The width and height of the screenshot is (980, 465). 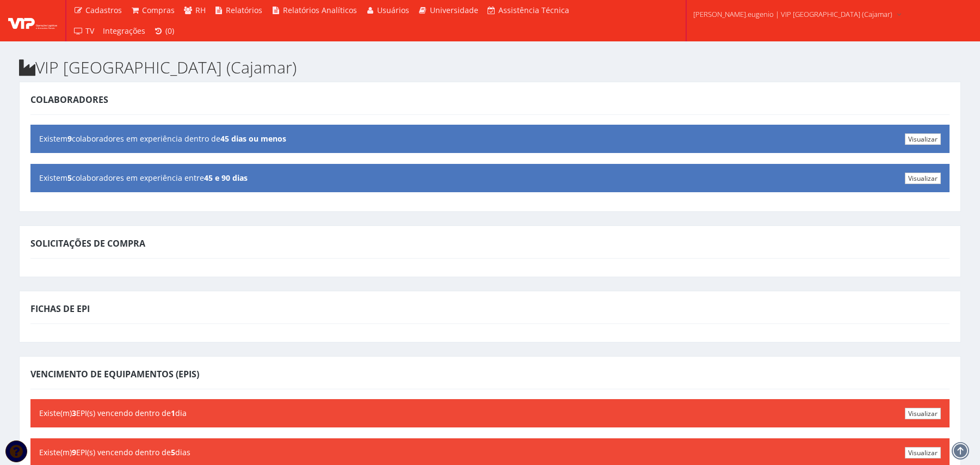 What do you see at coordinates (69, 99) in the screenshot?
I see `span: Colaboradores` at bounding box center [69, 99].